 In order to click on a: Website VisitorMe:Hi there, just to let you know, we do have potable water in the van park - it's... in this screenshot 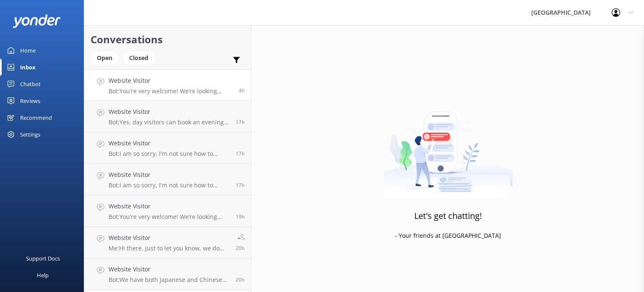, I will do `click(167, 242)`.